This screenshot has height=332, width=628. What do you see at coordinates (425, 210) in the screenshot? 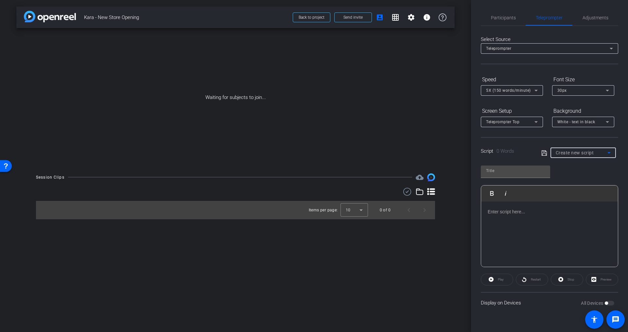
I see `button: Next page` at bounding box center [425, 210].